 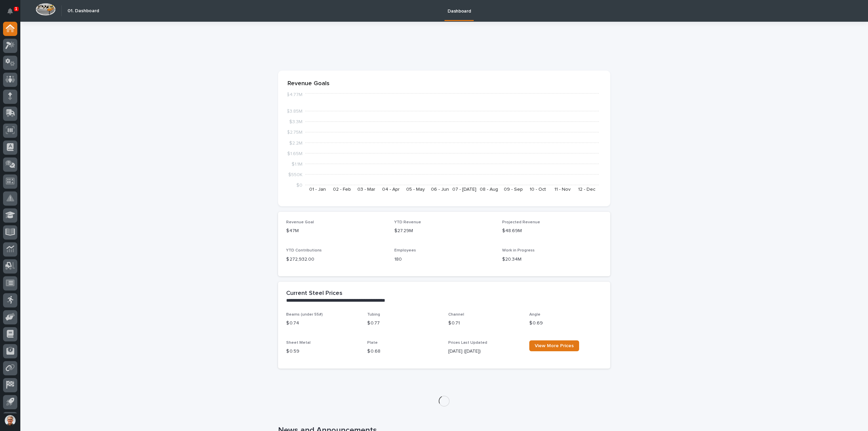 I want to click on span: Sheet Metal, so click(x=299, y=343).